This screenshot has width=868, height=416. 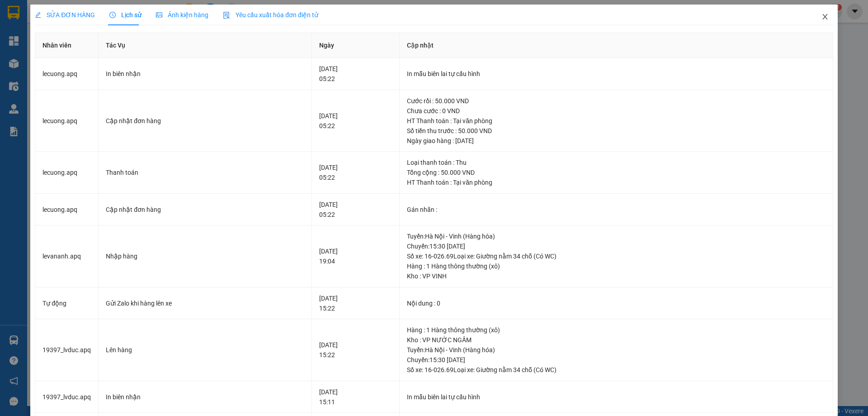 What do you see at coordinates (616, 162) in the screenshot?
I see `div: Loại thanh toán : Thu` at bounding box center [616, 162].